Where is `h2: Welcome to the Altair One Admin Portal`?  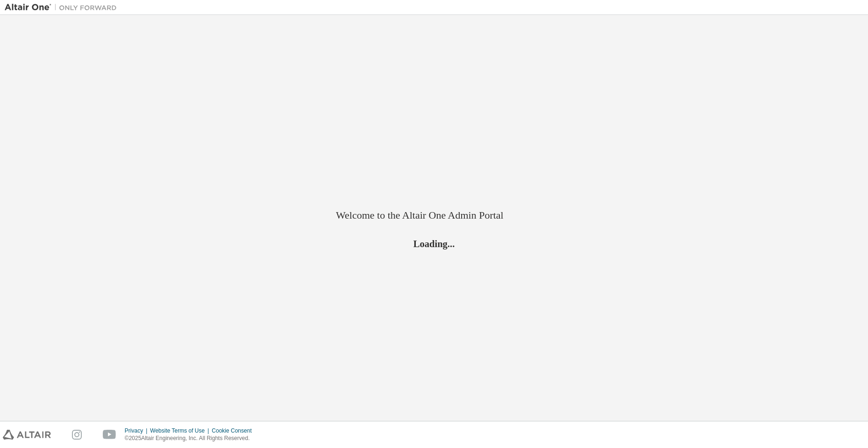 h2: Welcome to the Altair One Admin Portal is located at coordinates (434, 215).